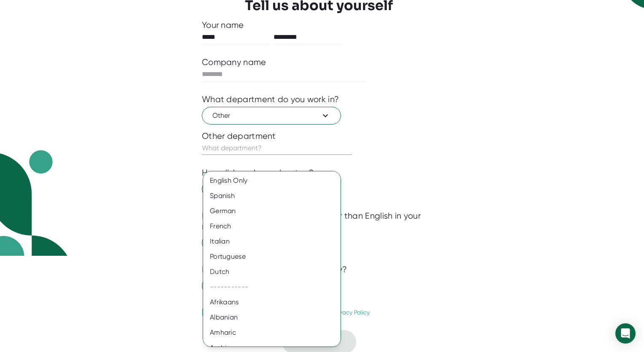 This screenshot has width=644, height=352. What do you see at coordinates (275, 302) in the screenshot?
I see `div: Afrikaans` at bounding box center [275, 302].